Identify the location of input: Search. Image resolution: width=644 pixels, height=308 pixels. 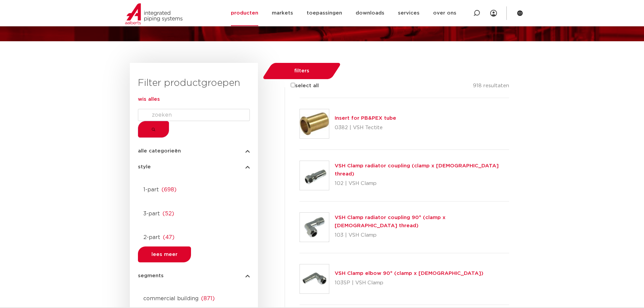
(194, 115).